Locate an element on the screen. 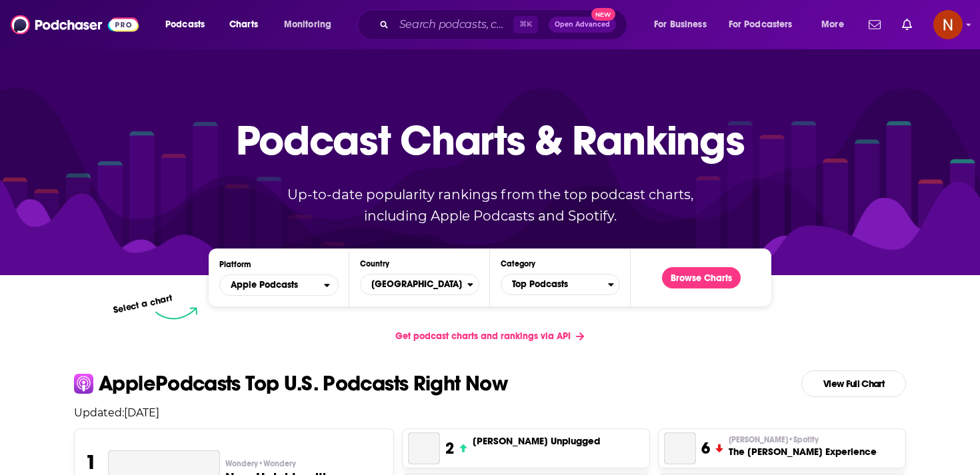  img: select arrow is located at coordinates (176, 313).